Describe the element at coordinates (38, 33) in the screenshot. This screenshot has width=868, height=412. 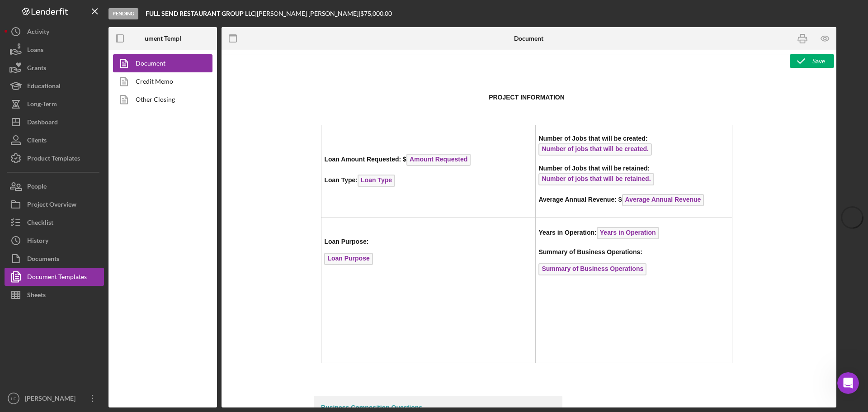
I see `div: Activity` at that location.